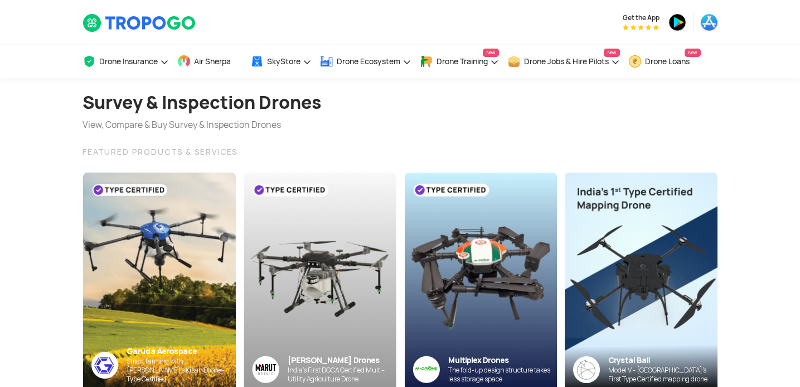 This screenshot has height=387, width=800. I want to click on img: App Raking, so click(641, 27).